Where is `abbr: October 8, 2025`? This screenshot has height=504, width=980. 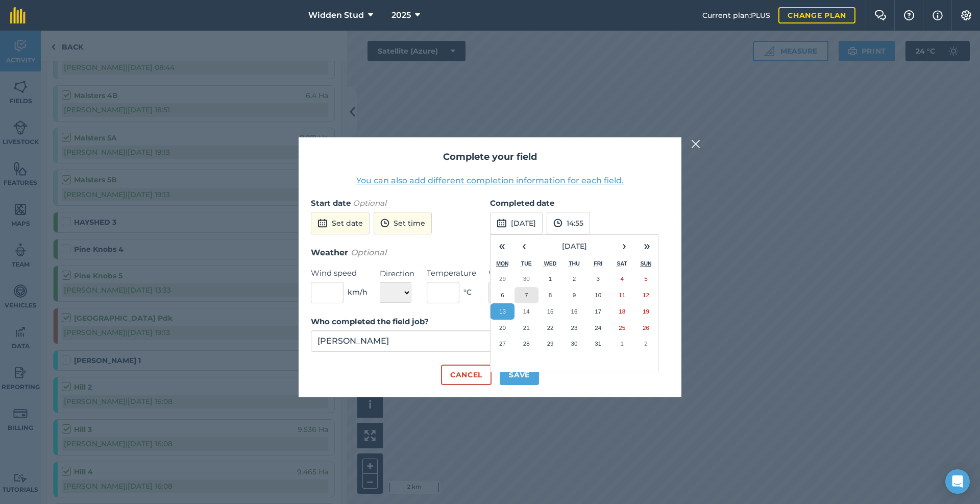 abbr: October 8, 2025 is located at coordinates (550, 295).